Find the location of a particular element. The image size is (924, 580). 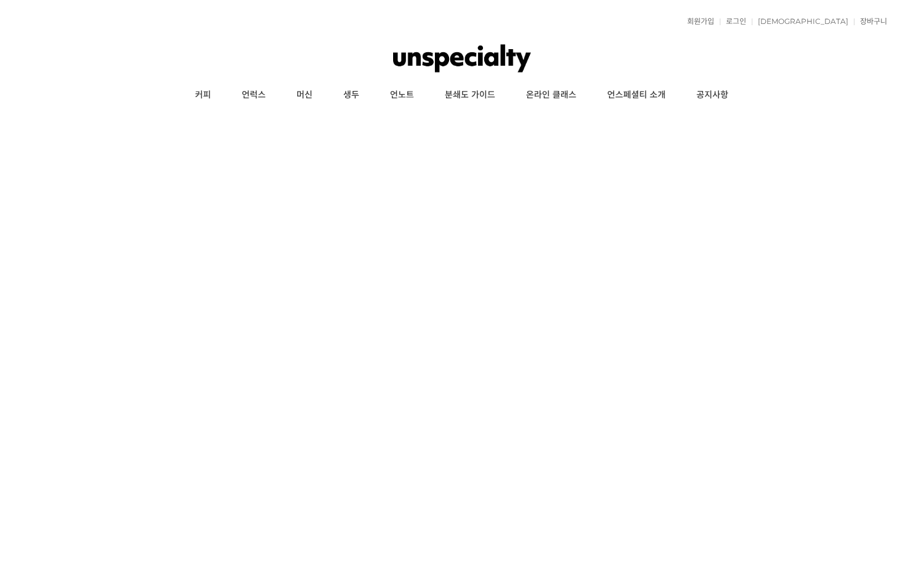

a: 온라인 클래스 is located at coordinates (551, 96).